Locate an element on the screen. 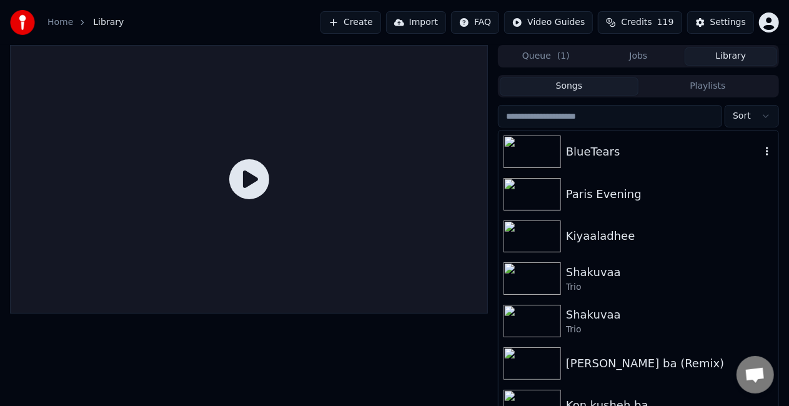 The width and height of the screenshot is (789, 406). a: Home is located at coordinates (60, 23).